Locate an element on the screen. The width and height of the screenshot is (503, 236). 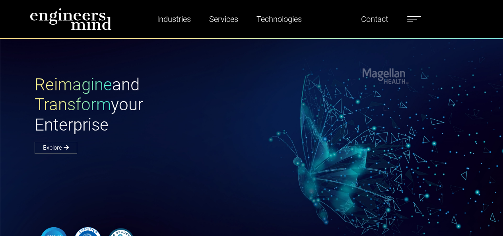
span: Transform is located at coordinates (73, 104).